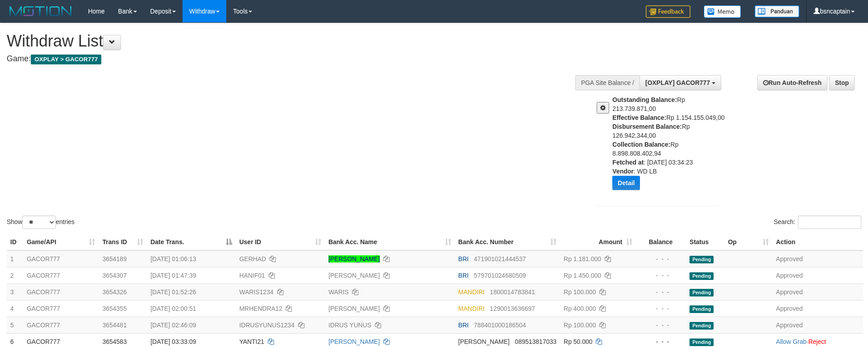 Image resolution: width=868 pixels, height=347 pixels. What do you see at coordinates (114, 341) in the screenshot?
I see `span: 3654583` at bounding box center [114, 341].